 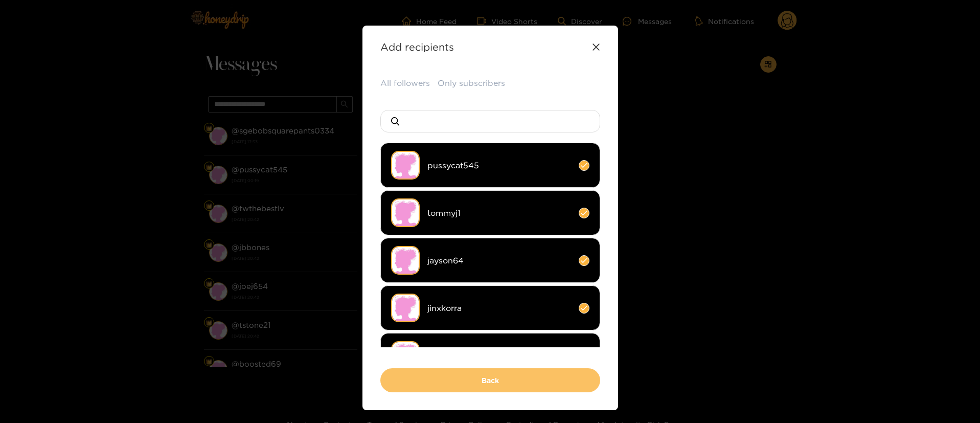 What do you see at coordinates (499, 213) in the screenshot?
I see `span: tommyj1` at bounding box center [499, 213].